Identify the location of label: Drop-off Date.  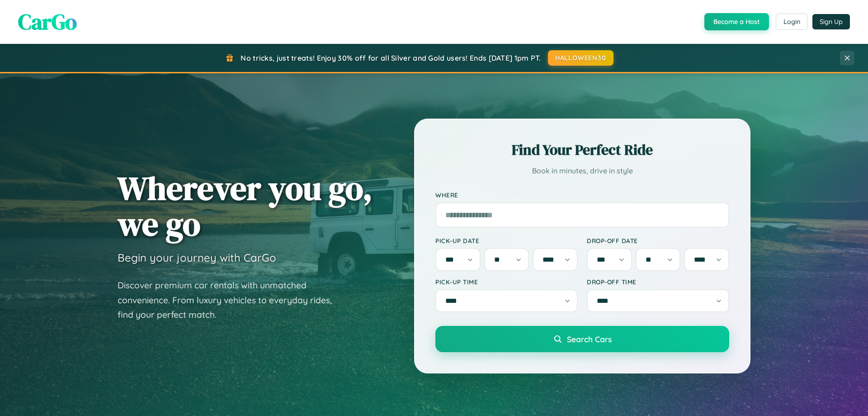
(658, 240).